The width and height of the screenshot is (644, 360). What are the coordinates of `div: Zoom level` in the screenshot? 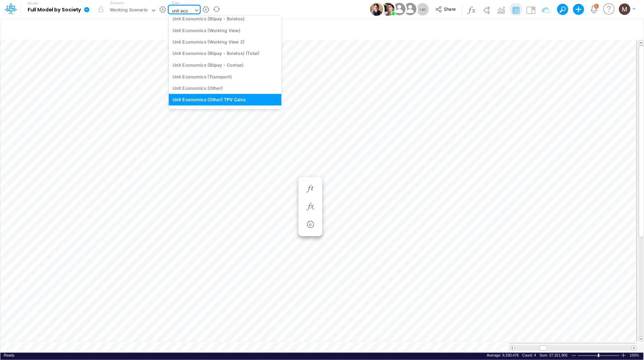 It's located at (635, 355).